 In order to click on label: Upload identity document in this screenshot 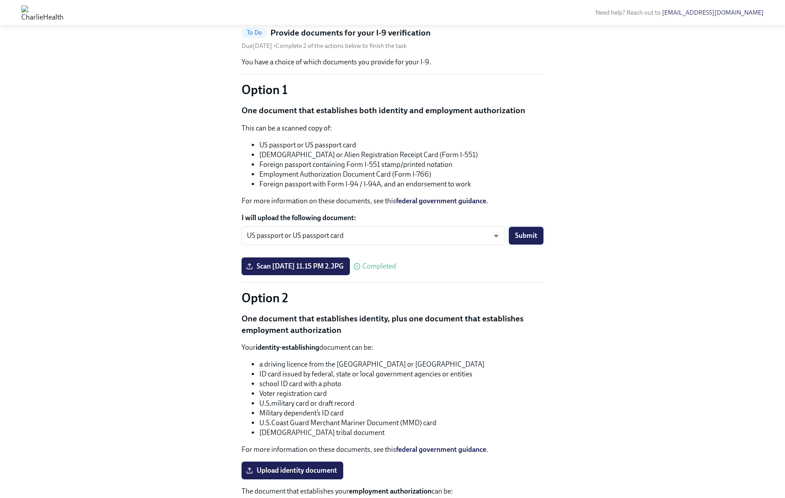, I will do `click(292, 471)`.